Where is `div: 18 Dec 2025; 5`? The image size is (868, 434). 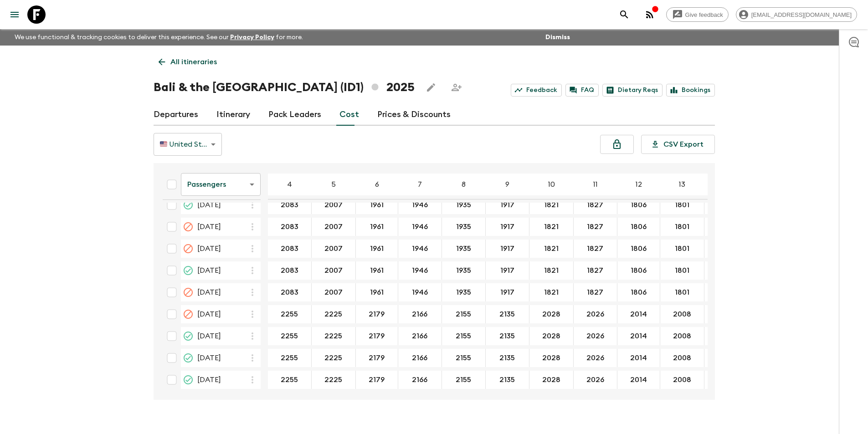
div: 18 Dec 2025; 5 is located at coordinates (333, 336).